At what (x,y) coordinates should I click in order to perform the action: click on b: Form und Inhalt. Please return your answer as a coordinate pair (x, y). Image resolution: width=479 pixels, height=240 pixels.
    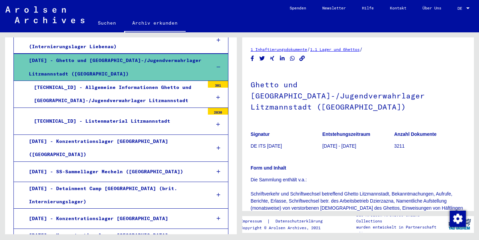
    Looking at the image, I should click on (269, 168).